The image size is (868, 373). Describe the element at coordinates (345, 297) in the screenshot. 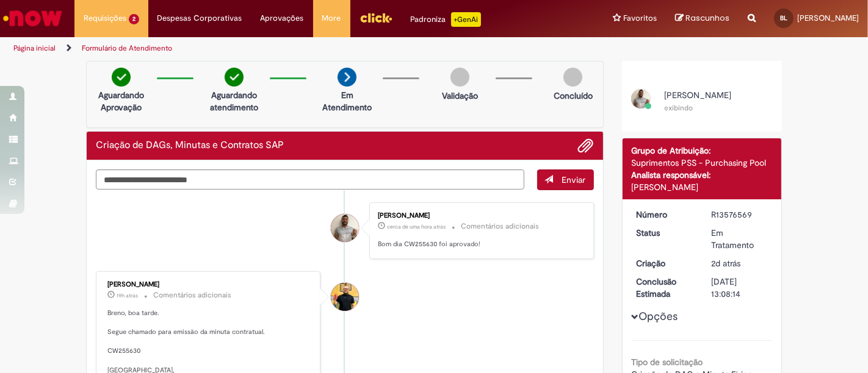

I see `div: Joao Da Costa Dias Junior` at that location.